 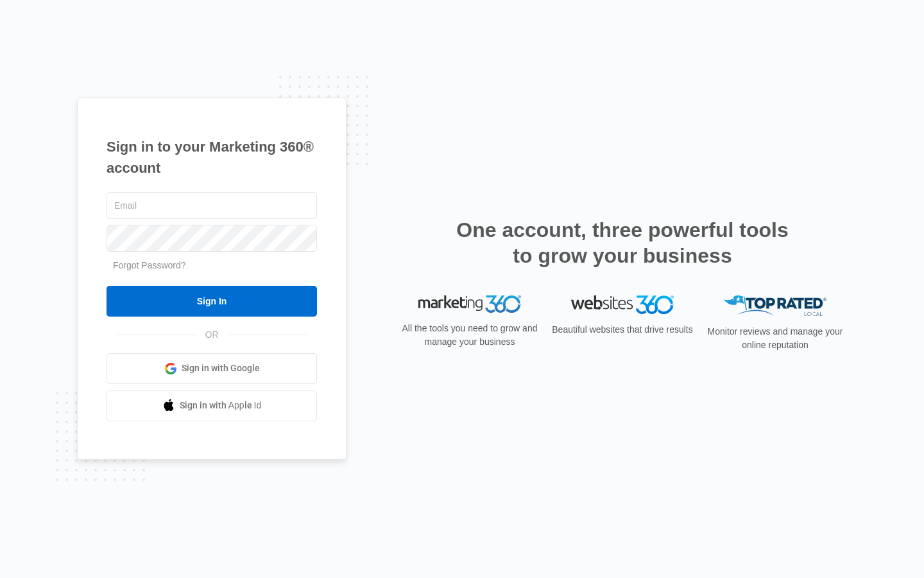 I want to click on a: Sign in with Google, so click(x=212, y=368).